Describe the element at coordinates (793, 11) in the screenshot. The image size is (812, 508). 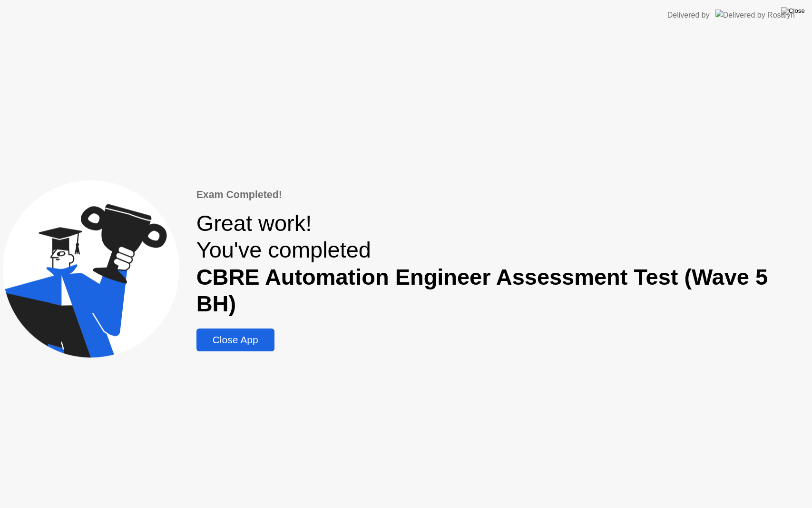
I see `img: Close` at that location.